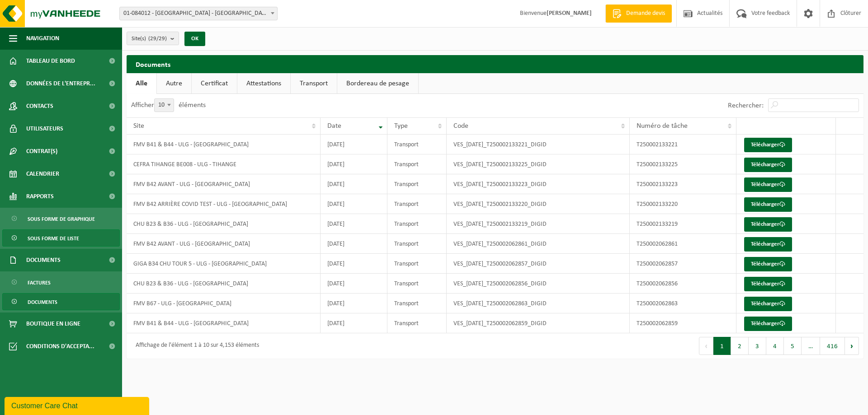 The width and height of the screenshot is (868, 415). Describe the element at coordinates (683, 224) in the screenshot. I see `td: T250002133219` at that location.